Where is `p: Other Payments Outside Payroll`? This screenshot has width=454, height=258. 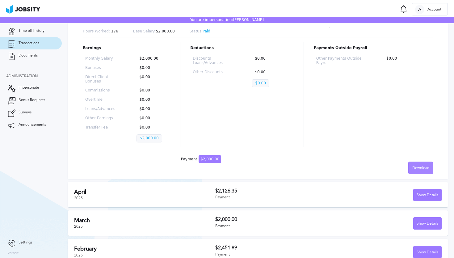 p: Other Payments Outside Payroll is located at coordinates (340, 61).